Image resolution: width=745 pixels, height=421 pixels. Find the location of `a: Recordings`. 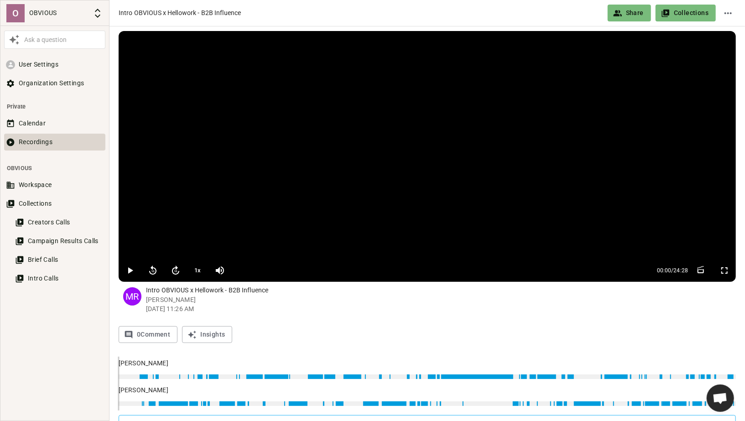

a: Recordings is located at coordinates (55, 142).